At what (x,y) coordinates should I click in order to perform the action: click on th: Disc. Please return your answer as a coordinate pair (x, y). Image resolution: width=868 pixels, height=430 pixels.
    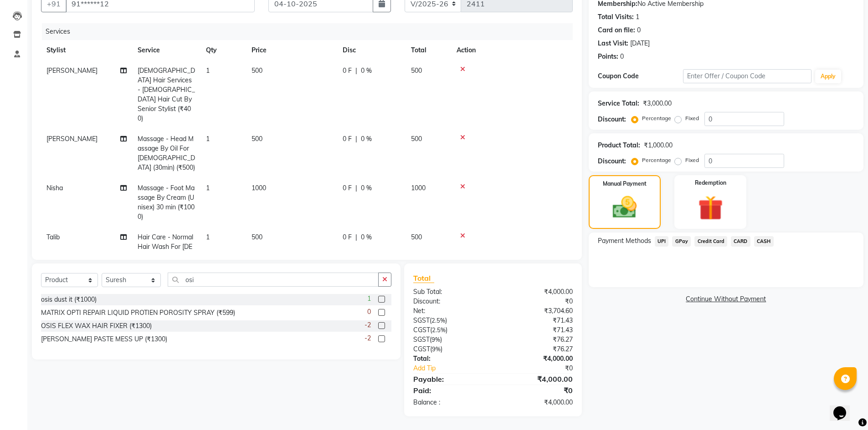
    Looking at the image, I should click on (372, 50).